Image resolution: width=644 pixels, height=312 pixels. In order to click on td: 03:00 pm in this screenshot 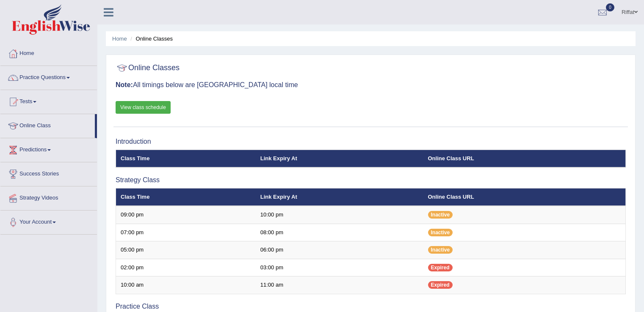, I will do `click(340, 268)`.